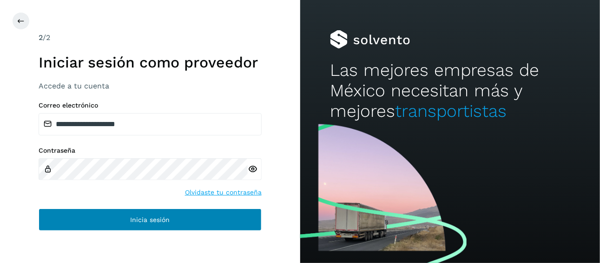  What do you see at coordinates (450, 91) in the screenshot?
I see `h2: Las mejores empresas de México necesitan más y mejores` at bounding box center [450, 91].